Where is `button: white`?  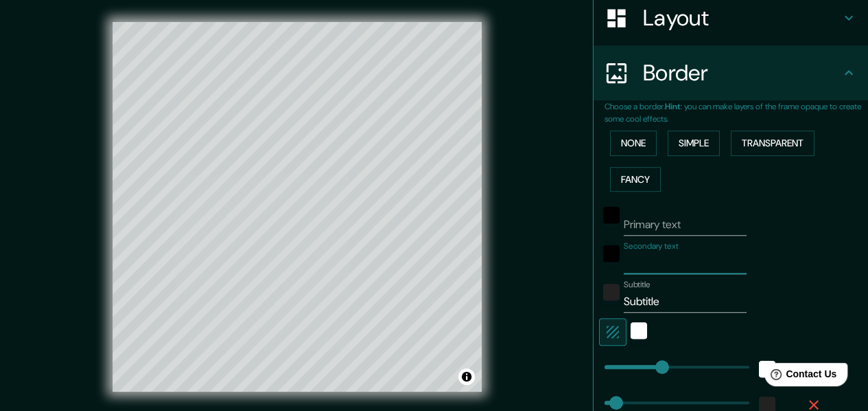 button: white is located at coordinates (639, 331).